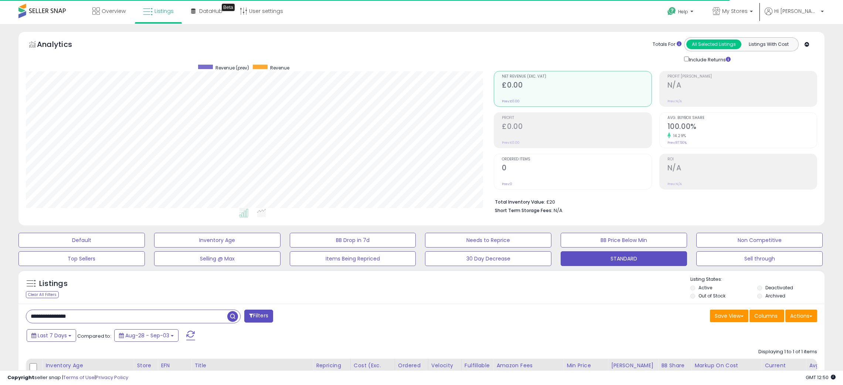 Image resolution: width=843 pixels, height=385 pixels. Describe the element at coordinates (821, 378) in the screenshot. I see `span: 2025-09-11 12:50 GMT` at that location.